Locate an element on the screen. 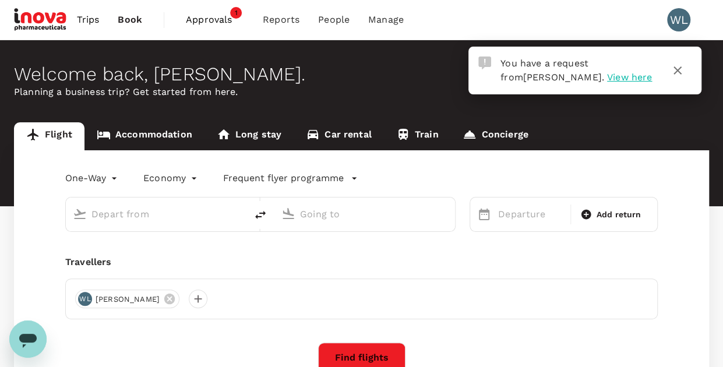 The image size is (723, 367). span: Approvals is located at coordinates (215, 20).